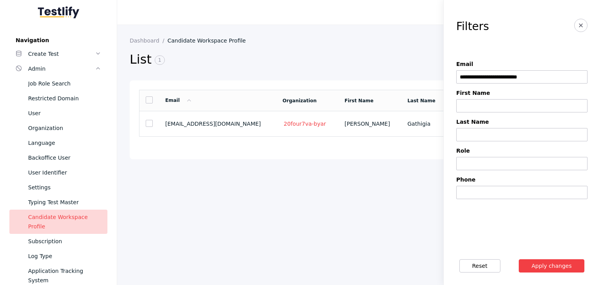 Image resolution: width=600 pixels, height=285 pixels. What do you see at coordinates (64, 222) in the screenshot?
I see `div: Candidate Workspace Profile` at bounding box center [64, 222].